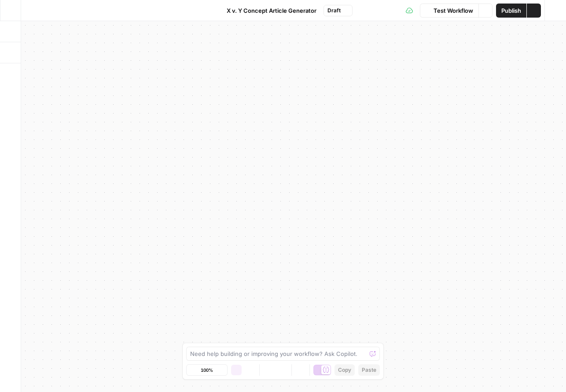  Describe the element at coordinates (345, 370) in the screenshot. I see `span: Copy` at that location.